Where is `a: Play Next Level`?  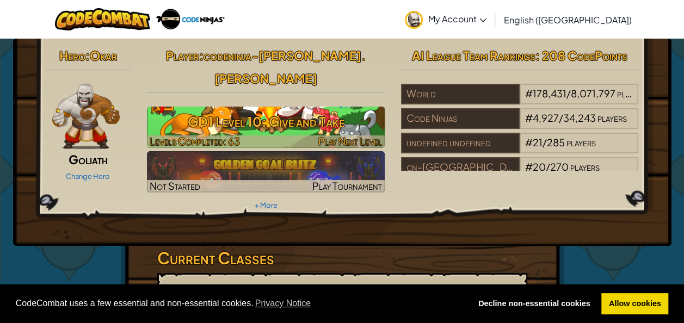 a: Play Next Level is located at coordinates (266, 127).